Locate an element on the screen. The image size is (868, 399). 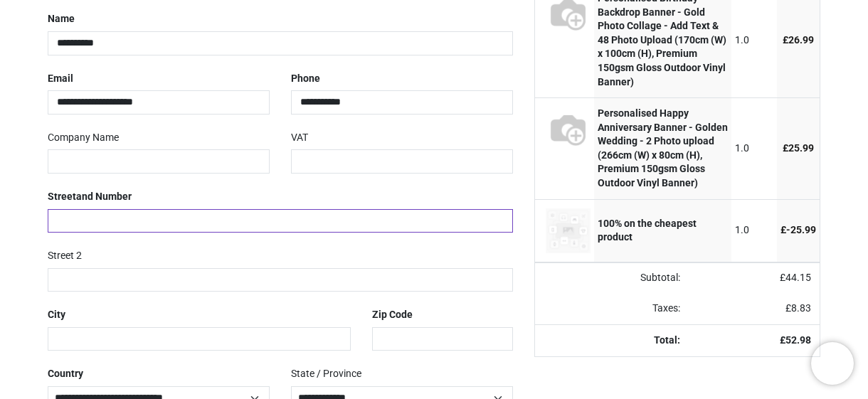
label: State / Province is located at coordinates (326, 375).